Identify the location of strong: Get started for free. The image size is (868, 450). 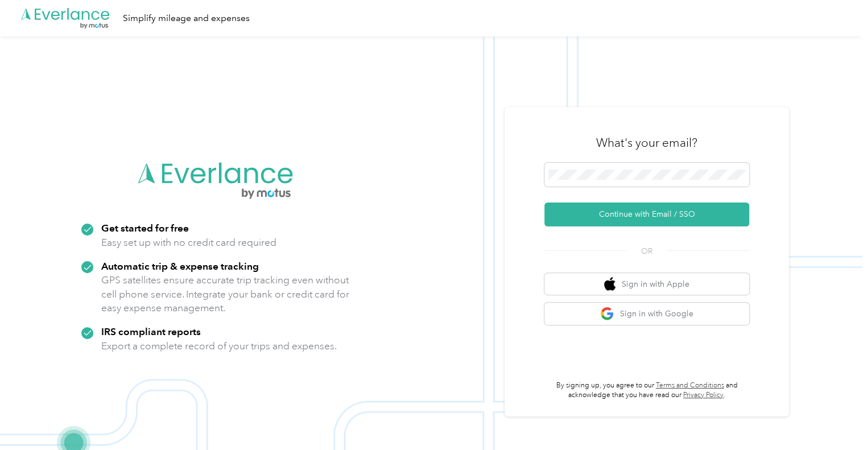
(145, 228).